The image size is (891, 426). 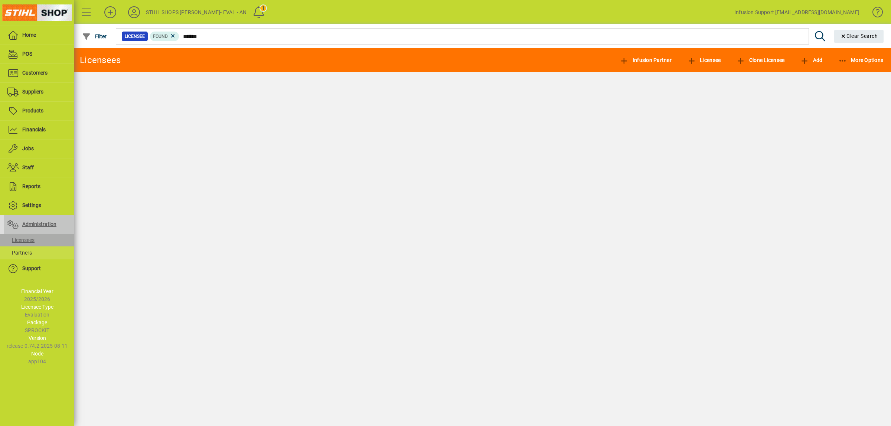 What do you see at coordinates (39, 269) in the screenshot?
I see `a: Support` at bounding box center [39, 269].